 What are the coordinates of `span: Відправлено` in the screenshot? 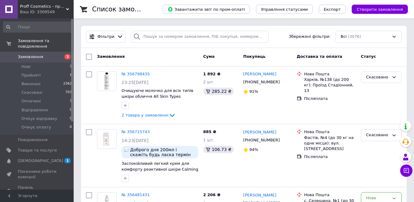 It's located at (35, 110).